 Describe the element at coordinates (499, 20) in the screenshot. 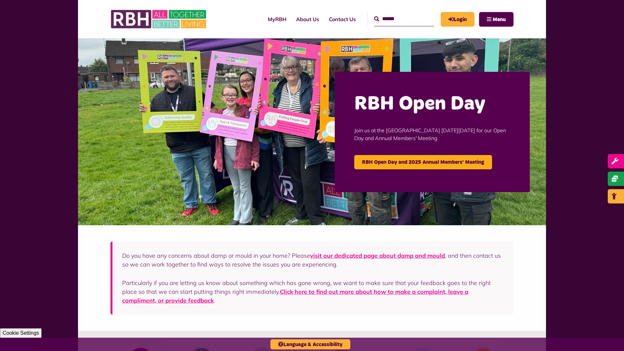

I see `span: Menu` at that location.